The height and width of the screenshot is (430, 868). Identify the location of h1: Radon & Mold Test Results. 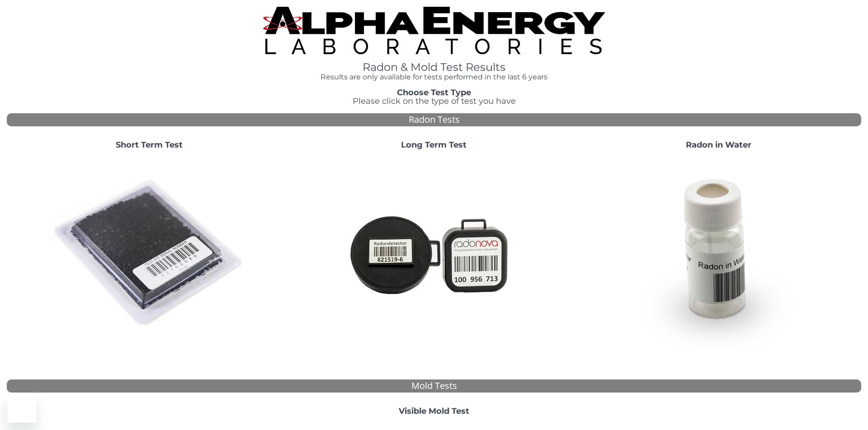
(434, 67).